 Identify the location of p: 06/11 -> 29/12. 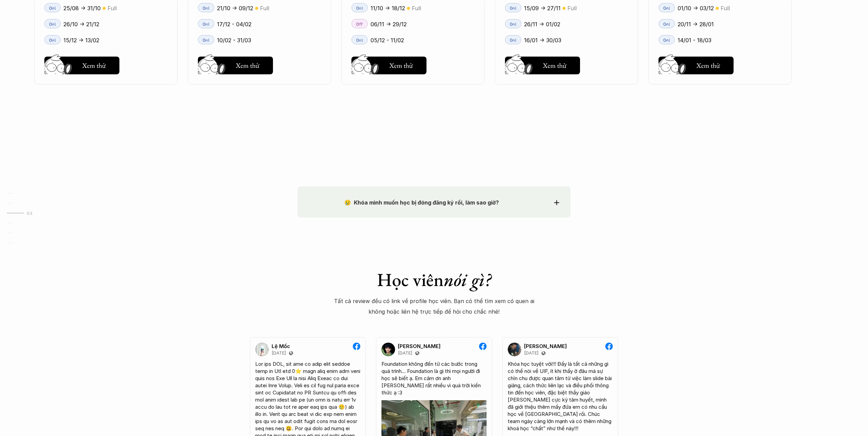
(389, 24).